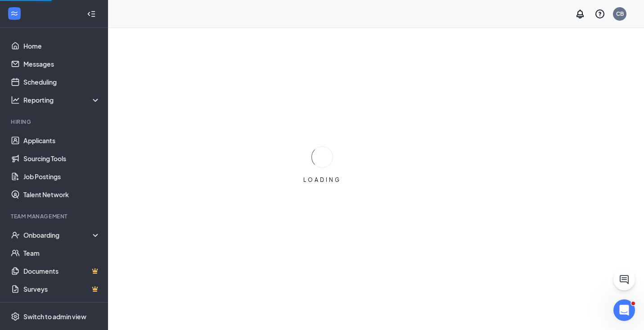 Image resolution: width=644 pixels, height=330 pixels. Describe the element at coordinates (62, 176) in the screenshot. I see `a: Job Postings` at that location.